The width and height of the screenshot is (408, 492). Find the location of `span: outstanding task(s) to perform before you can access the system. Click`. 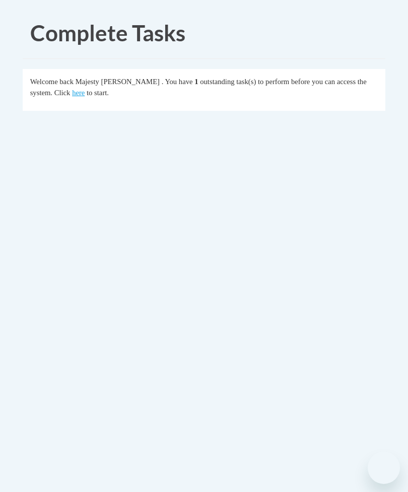

span: outstanding task(s) to perform before you can access the system. Click is located at coordinates (199, 87).